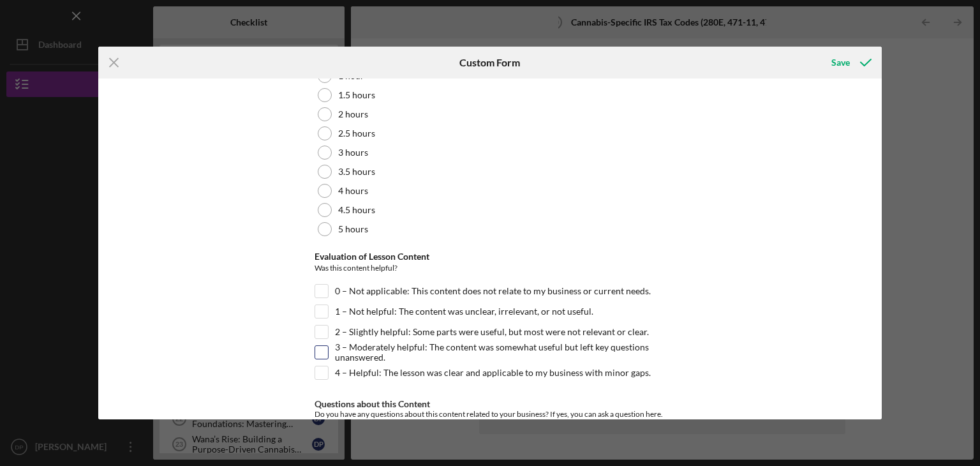 This screenshot has width=980, height=466. I want to click on div: Was this content helpful?, so click(490, 270).